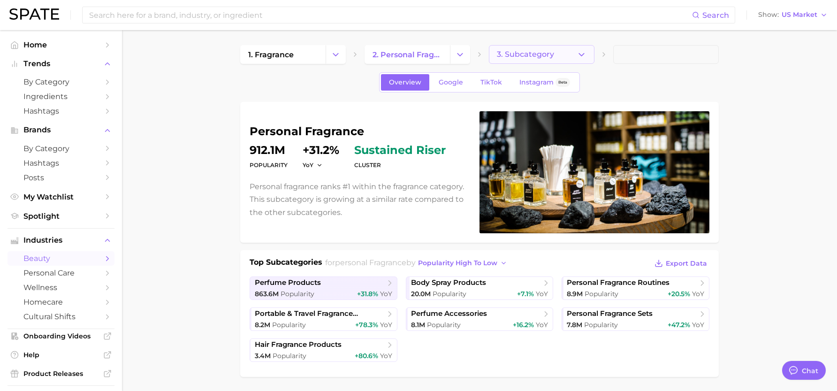  What do you see at coordinates (541, 54) in the screenshot?
I see `button: 3. Subcategory` at bounding box center [541, 54].